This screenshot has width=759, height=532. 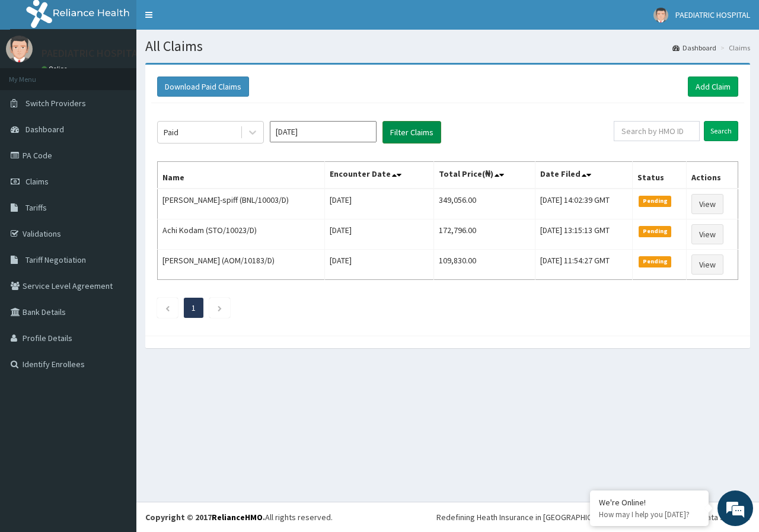 What do you see at coordinates (167, 308) in the screenshot?
I see `a: Previous page` at bounding box center [167, 308].